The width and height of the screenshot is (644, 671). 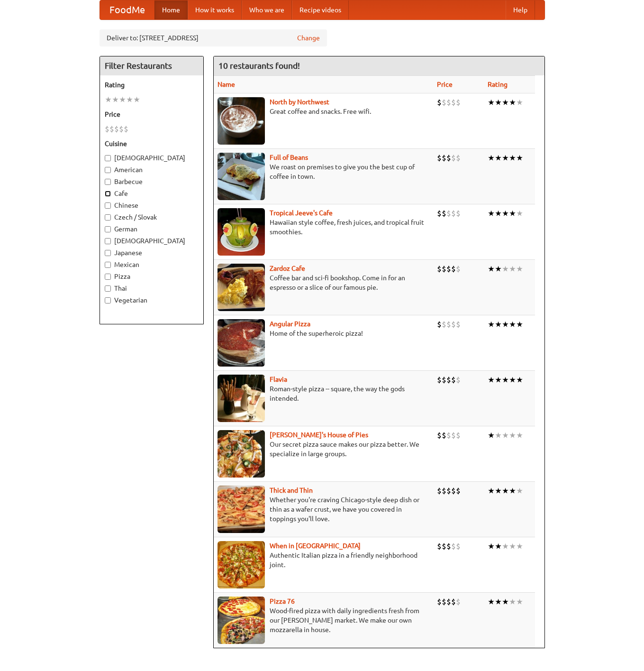 I want to click on input: Japanese, so click(x=107, y=253).